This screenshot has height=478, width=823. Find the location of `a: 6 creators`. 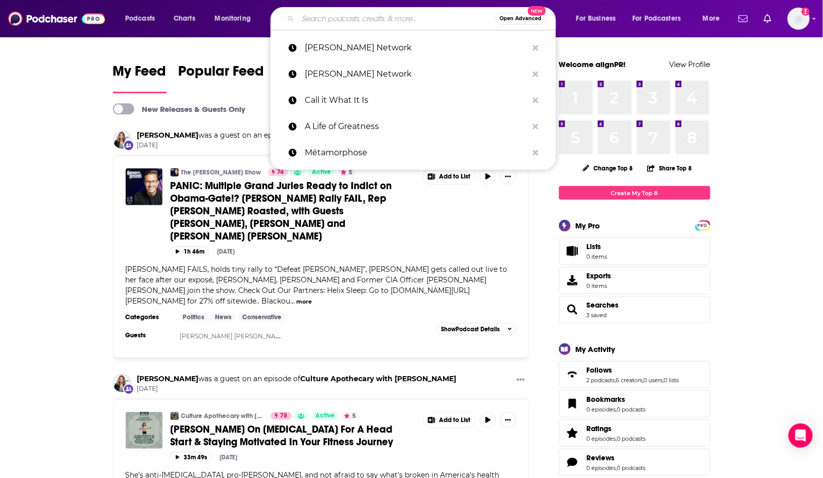

a: 6 creators is located at coordinates (629, 380).